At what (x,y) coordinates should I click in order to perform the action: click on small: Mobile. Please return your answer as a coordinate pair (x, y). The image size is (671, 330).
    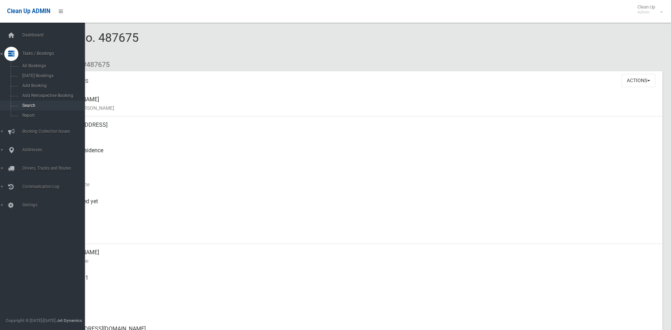
    Looking at the image, I should click on (356, 286).